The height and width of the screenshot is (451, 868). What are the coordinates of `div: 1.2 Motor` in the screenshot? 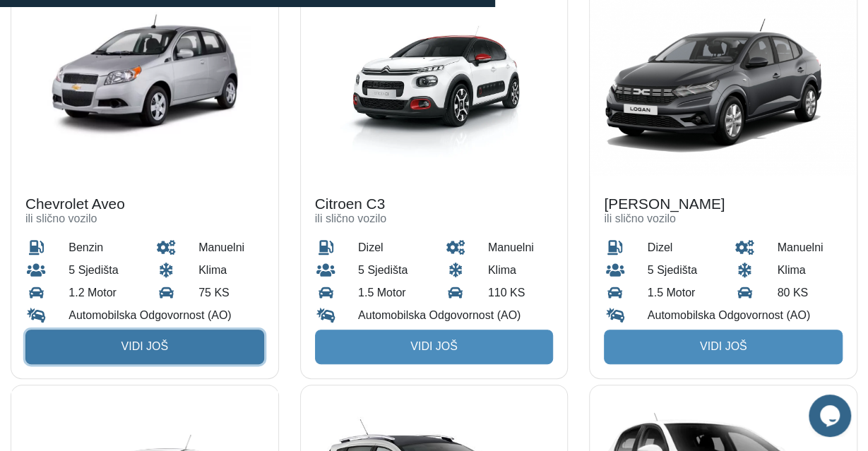 It's located at (101, 293).